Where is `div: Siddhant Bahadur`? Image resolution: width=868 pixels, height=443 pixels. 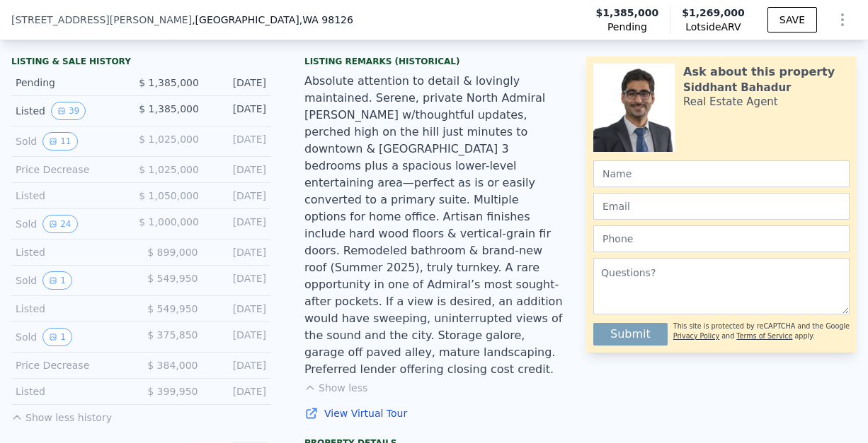 div: Siddhant Bahadur is located at coordinates (737, 87).